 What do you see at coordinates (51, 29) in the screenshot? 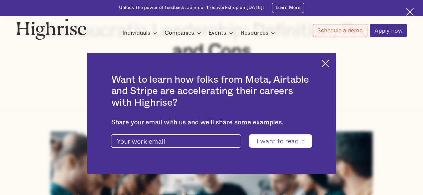
I see `img: Highrise logo` at bounding box center [51, 29].